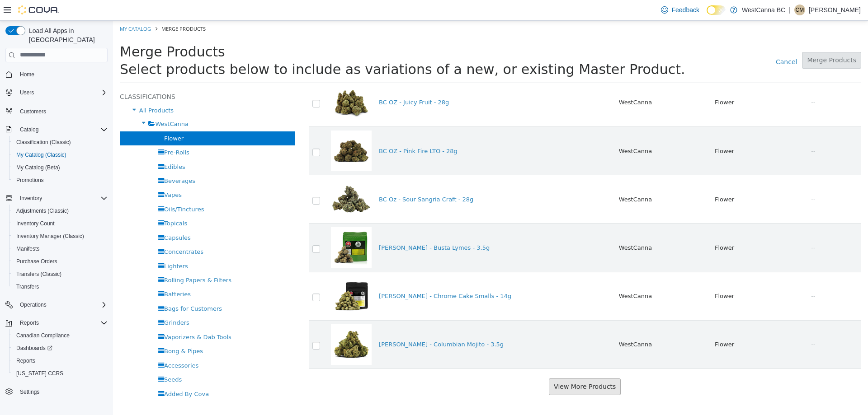  Describe the element at coordinates (80, 288) in the screenshot. I see `span: Bags for Customers` at that location.